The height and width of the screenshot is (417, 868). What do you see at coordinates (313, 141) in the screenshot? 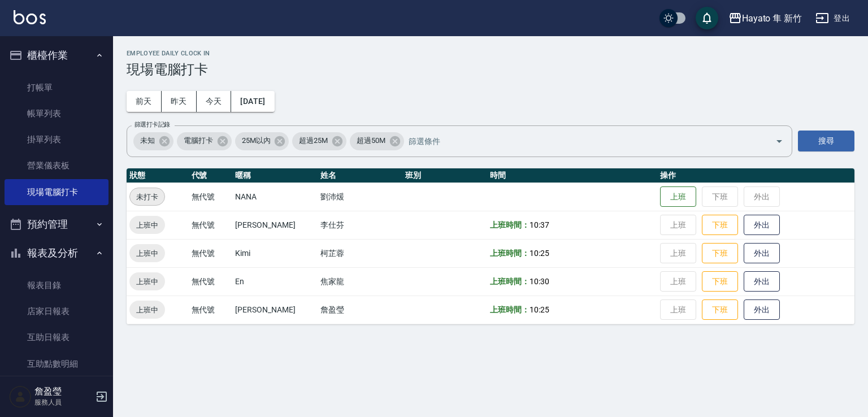
I see `span: 超過25M` at bounding box center [313, 141].